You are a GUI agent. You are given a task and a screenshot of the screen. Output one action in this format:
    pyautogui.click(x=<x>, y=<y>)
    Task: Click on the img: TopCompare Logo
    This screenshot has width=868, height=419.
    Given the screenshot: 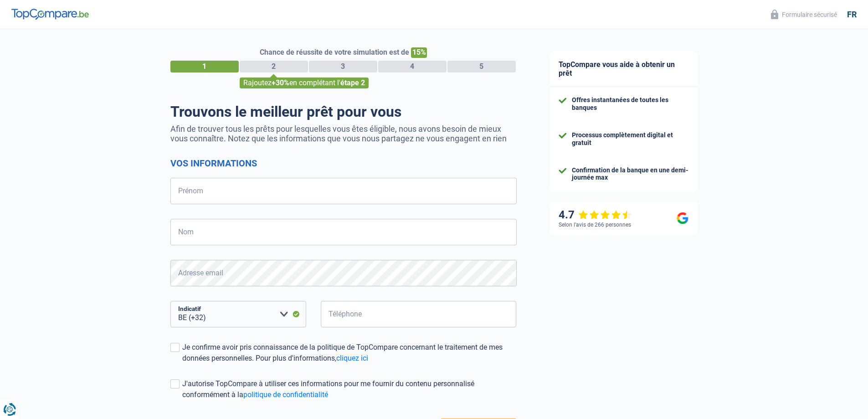 What is the action you would take?
    pyautogui.click(x=50, y=14)
    